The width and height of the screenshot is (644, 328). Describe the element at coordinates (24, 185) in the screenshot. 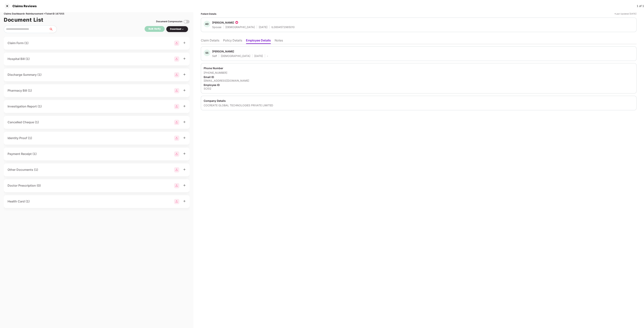

I see `div: Doctor Prescription (0)` at that location.